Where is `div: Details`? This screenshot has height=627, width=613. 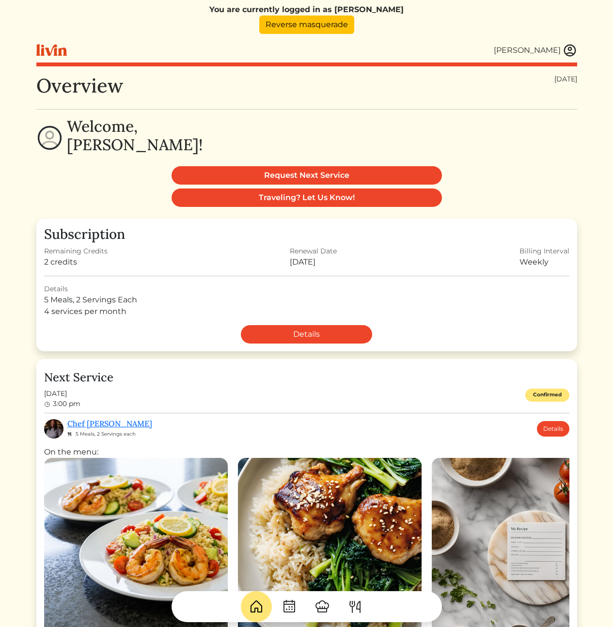
div: Details is located at coordinates (307, 289).